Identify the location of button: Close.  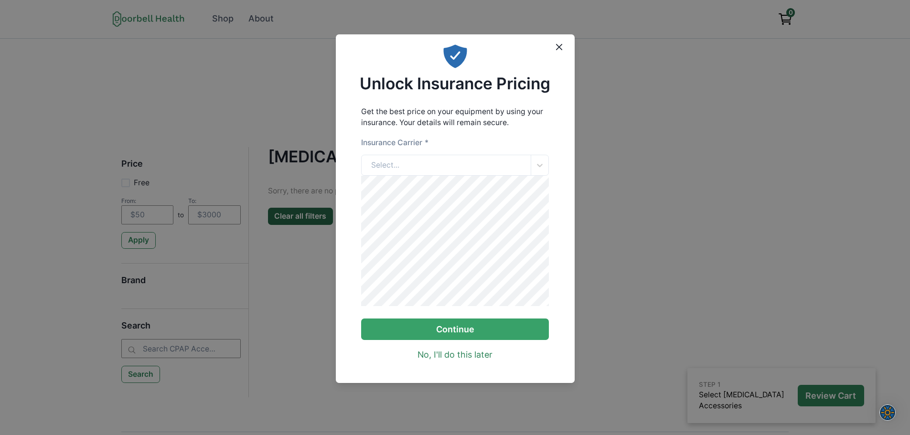
(559, 47).